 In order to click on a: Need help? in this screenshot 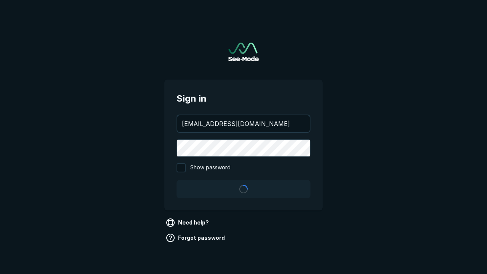, I will do `click(188, 223)`.